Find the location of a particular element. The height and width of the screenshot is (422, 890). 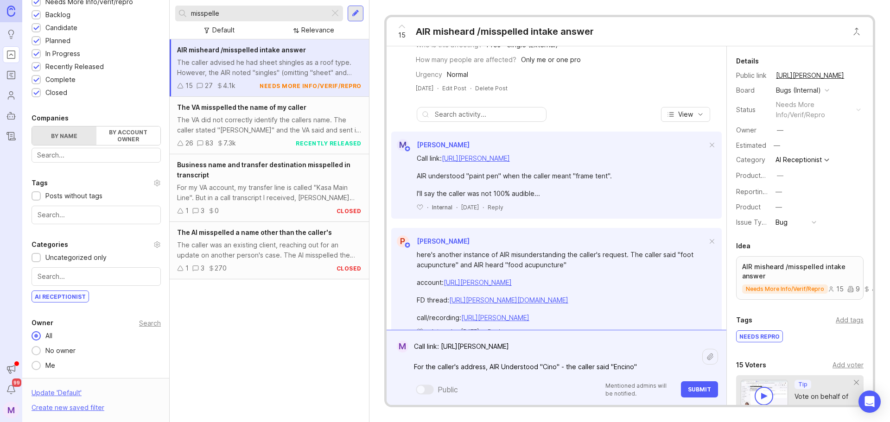

div: Status is located at coordinates (752, 110).